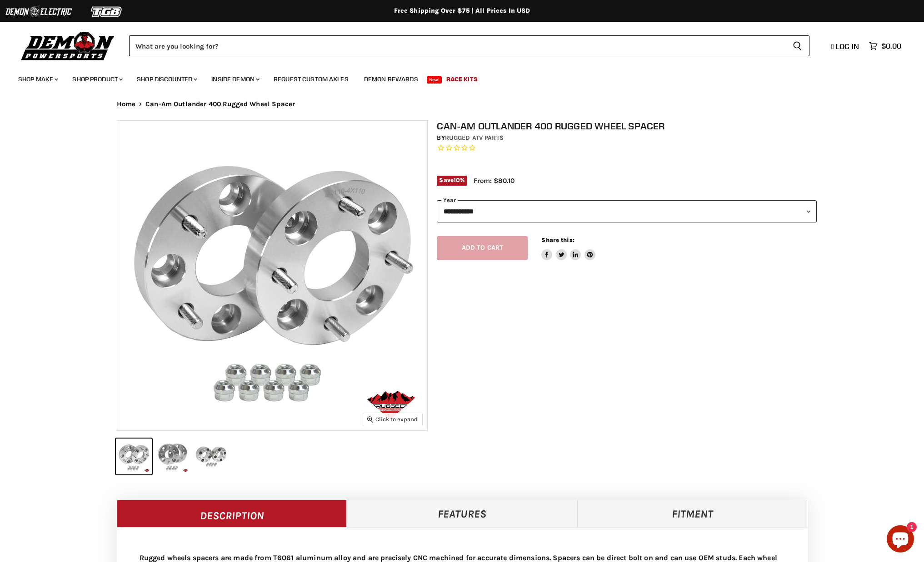  I want to click on form: Product, so click(469, 46).